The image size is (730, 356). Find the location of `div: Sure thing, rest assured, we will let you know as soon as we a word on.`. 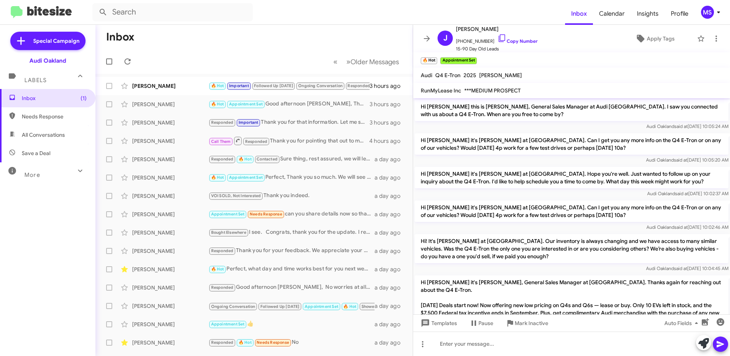

div: Sure thing, rest assured, we will let you know as soon as we a word on. is located at coordinates (291, 159).